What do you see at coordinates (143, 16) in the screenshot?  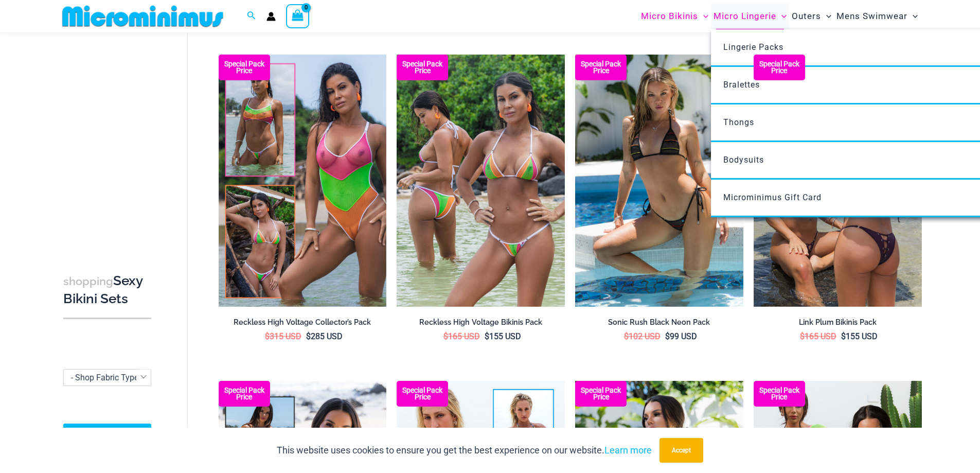 I see `img: MM SHOP LOGO FLAT` at bounding box center [143, 16].